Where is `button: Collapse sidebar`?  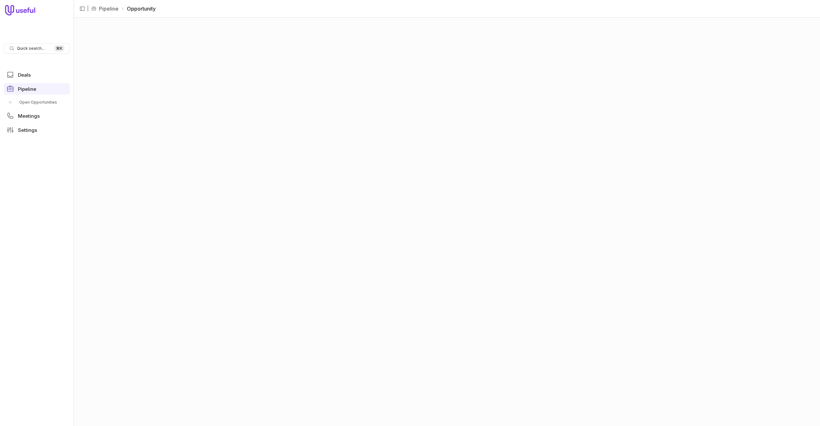
button: Collapse sidebar is located at coordinates (82, 9).